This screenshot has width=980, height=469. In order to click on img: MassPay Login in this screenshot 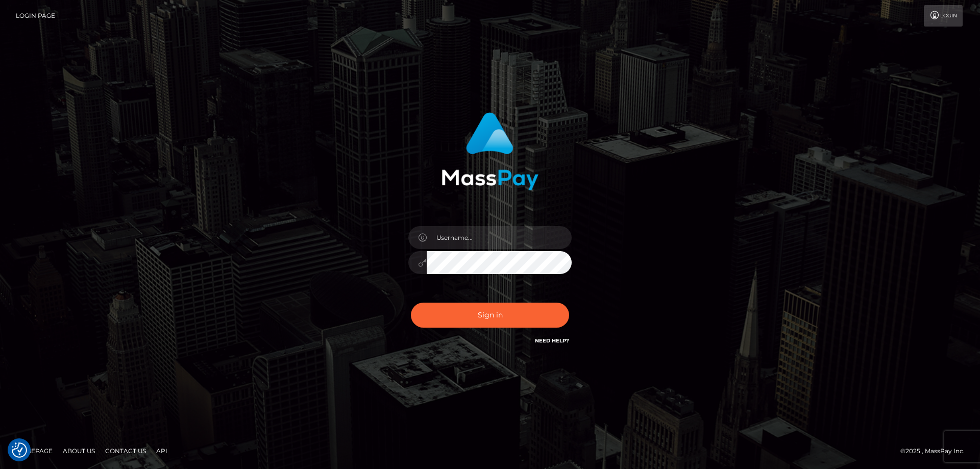, I will do `click(490, 151)`.